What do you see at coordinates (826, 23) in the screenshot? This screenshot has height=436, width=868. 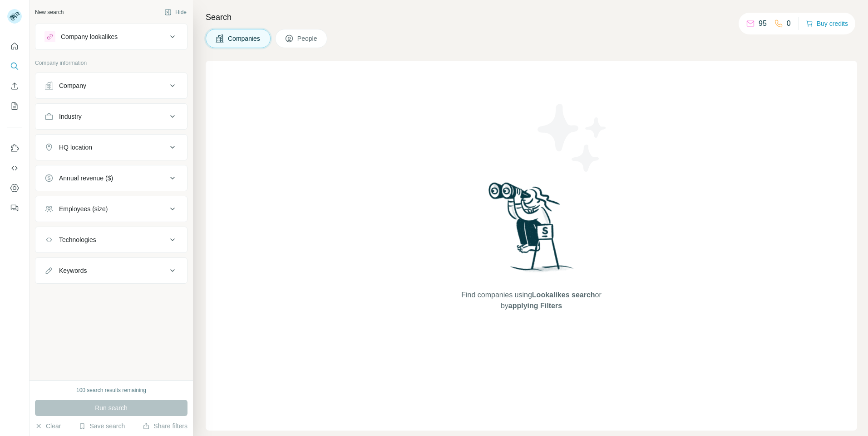 I see `button: Buy credits` at bounding box center [826, 23].